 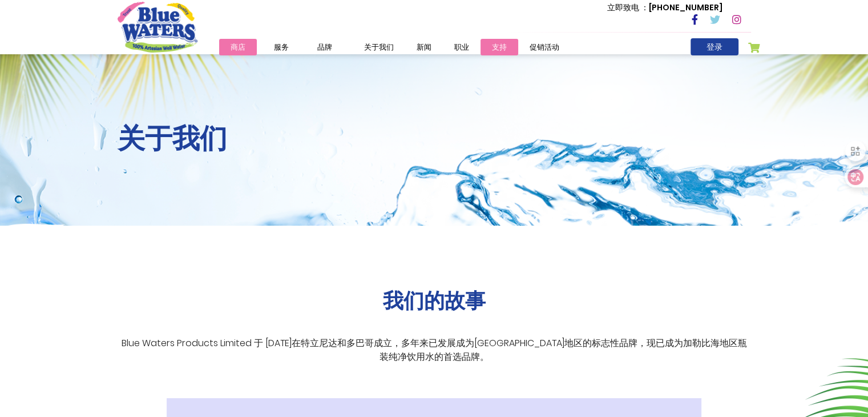 I want to click on span: 立即致电 ：, so click(x=627, y=7).